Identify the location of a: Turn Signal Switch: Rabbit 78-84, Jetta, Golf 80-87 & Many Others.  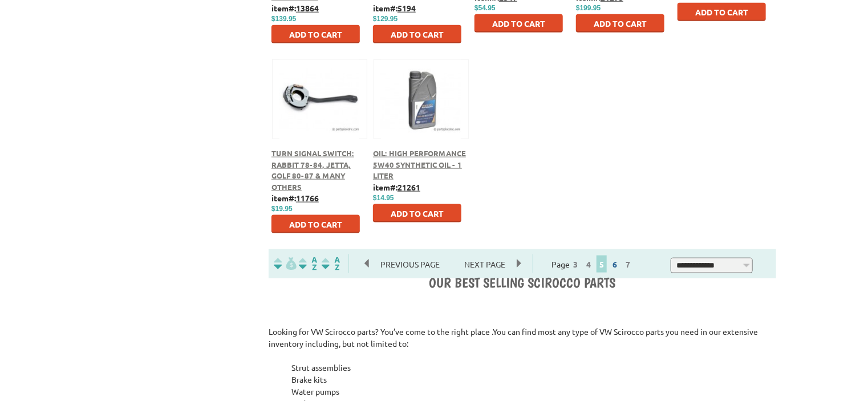
(313, 170).